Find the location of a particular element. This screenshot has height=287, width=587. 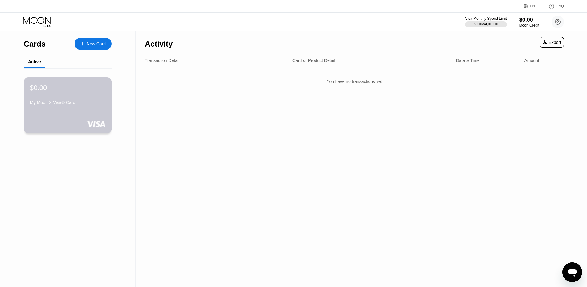

div: My Moon X Visa® Card is located at coordinates (68, 102).